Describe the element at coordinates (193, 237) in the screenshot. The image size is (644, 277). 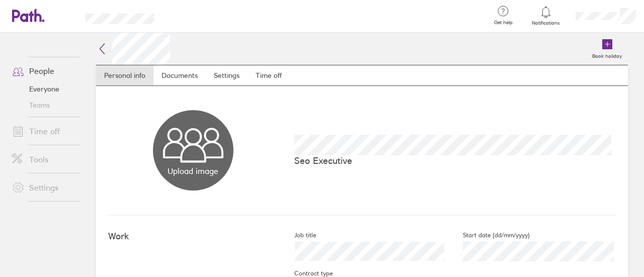
I see `h4: Work` at that location.